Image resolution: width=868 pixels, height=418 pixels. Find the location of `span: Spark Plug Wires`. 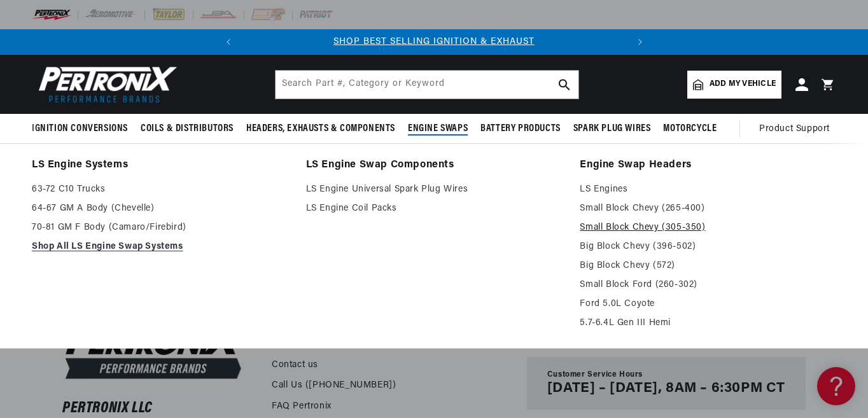

span: Spark Plug Wires is located at coordinates (612, 129).